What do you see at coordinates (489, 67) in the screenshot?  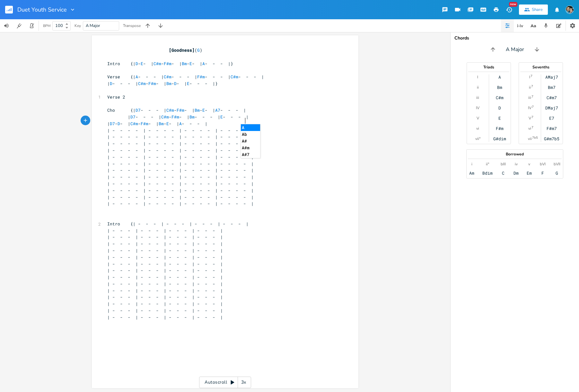 I see `div: Triads` at bounding box center [489, 67].